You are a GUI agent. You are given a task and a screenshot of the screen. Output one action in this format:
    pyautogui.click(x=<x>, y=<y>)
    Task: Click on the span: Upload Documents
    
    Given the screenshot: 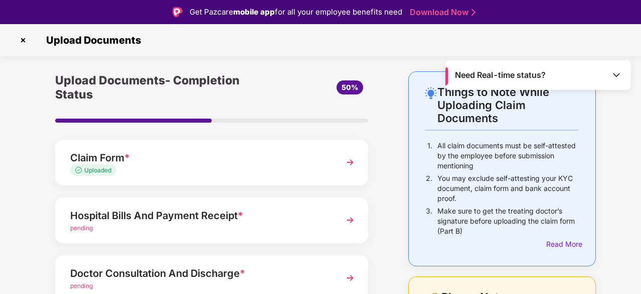 What is the action you would take?
    pyautogui.click(x=91, y=40)
    